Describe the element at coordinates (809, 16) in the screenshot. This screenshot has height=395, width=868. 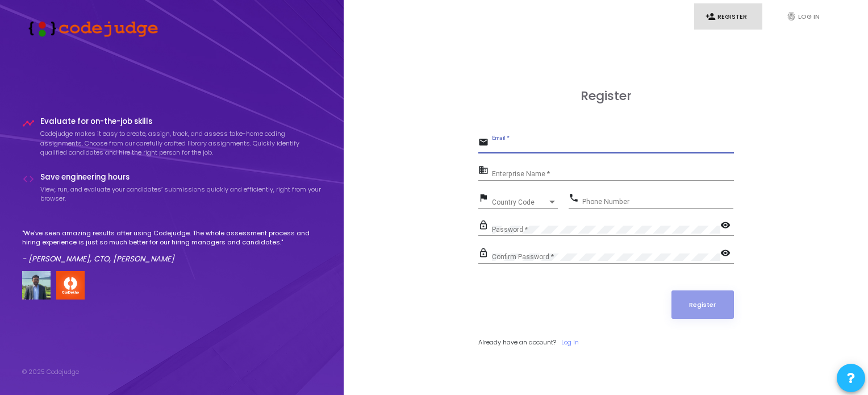
I see `a: fingerprintLog In` at that location.